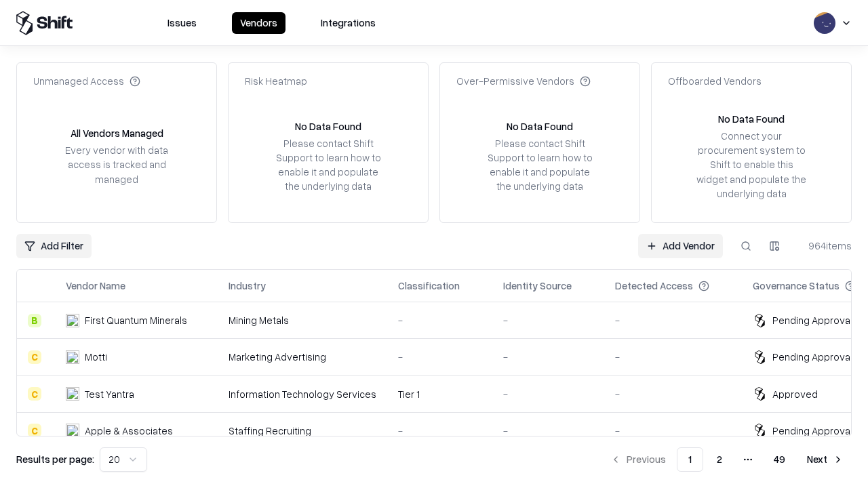 Image resolution: width=868 pixels, height=488 pixels. I want to click on div: Mining Metals, so click(303, 320).